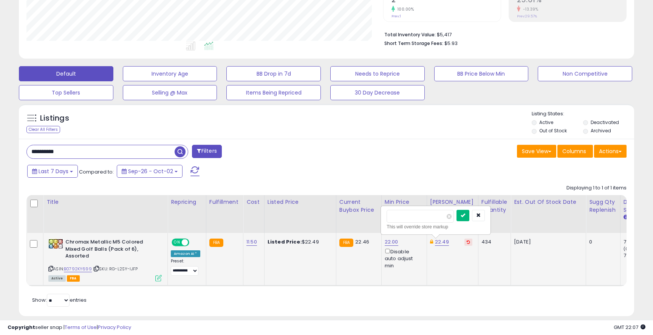 The width and height of the screenshot is (653, 335). What do you see at coordinates (207, 151) in the screenshot?
I see `button: Filters` at bounding box center [207, 151].